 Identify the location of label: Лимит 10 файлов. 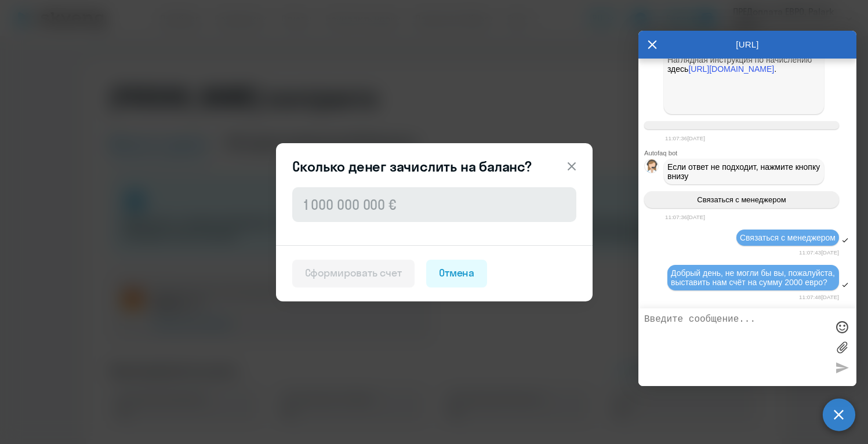
(842, 347).